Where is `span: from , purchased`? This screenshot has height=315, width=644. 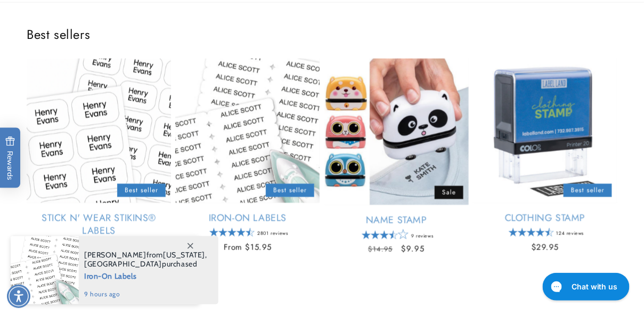
span: from , purchased is located at coordinates (146, 260).